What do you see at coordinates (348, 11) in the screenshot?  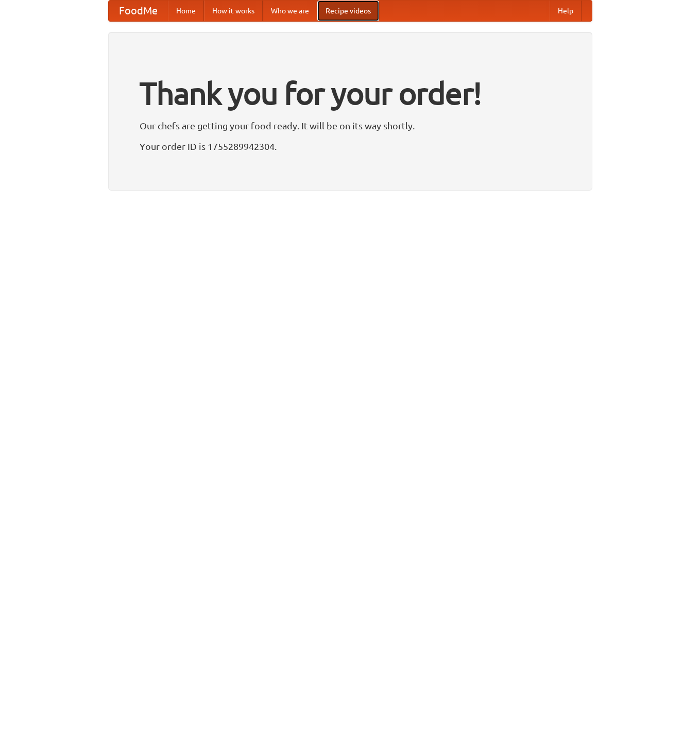 I see `a: Recipe videos` at bounding box center [348, 11].